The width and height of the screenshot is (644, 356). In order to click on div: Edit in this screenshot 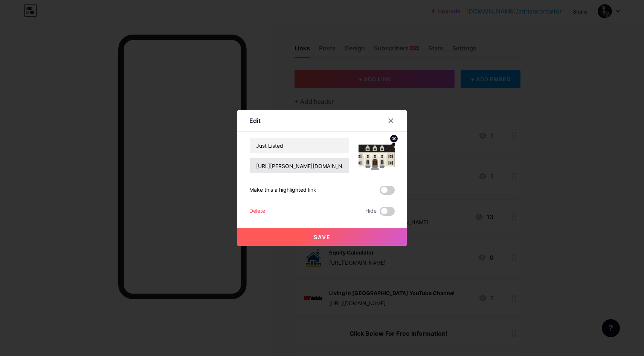, I will do `click(255, 121)`.